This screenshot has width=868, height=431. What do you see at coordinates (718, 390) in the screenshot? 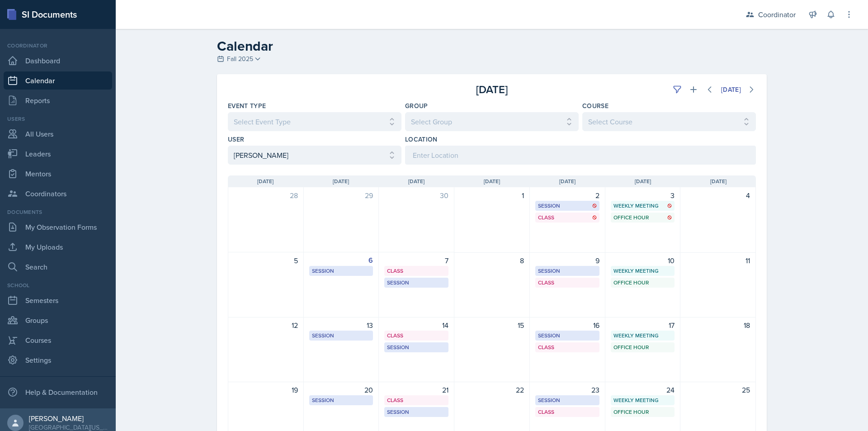
I see `div: 25` at bounding box center [718, 390].